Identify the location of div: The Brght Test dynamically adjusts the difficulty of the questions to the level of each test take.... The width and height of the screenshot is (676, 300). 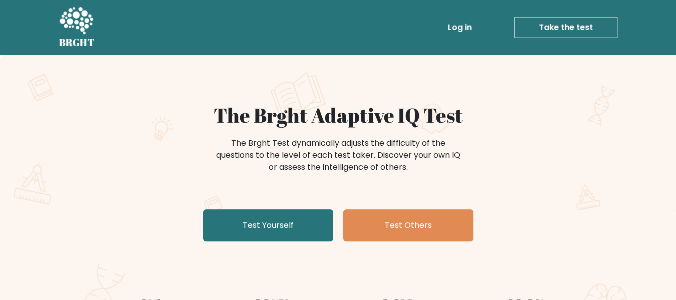
(338, 155).